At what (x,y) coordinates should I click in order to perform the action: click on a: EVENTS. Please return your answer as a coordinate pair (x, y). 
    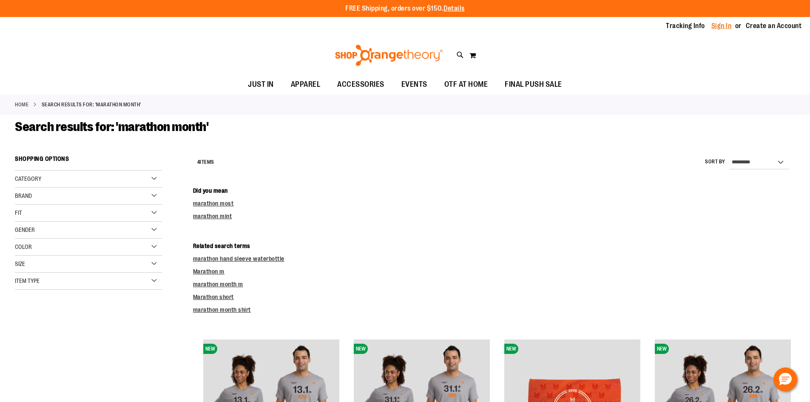
    Looking at the image, I should click on (414, 85).